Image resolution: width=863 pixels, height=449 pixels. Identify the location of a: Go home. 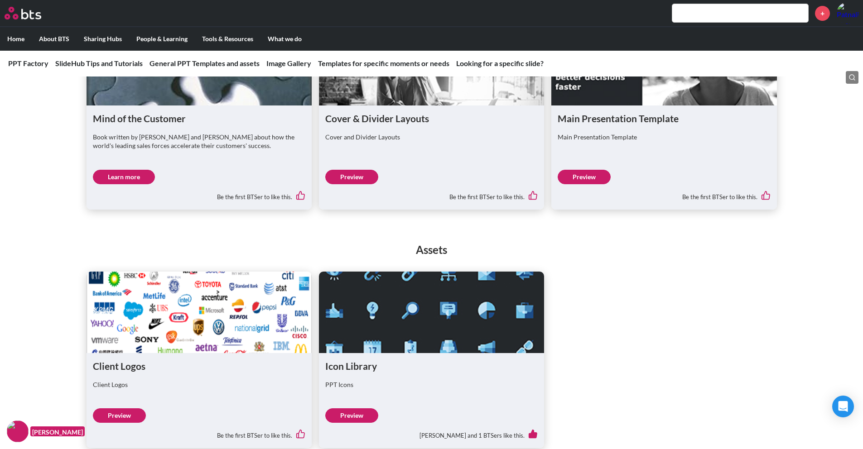
(31, 13).